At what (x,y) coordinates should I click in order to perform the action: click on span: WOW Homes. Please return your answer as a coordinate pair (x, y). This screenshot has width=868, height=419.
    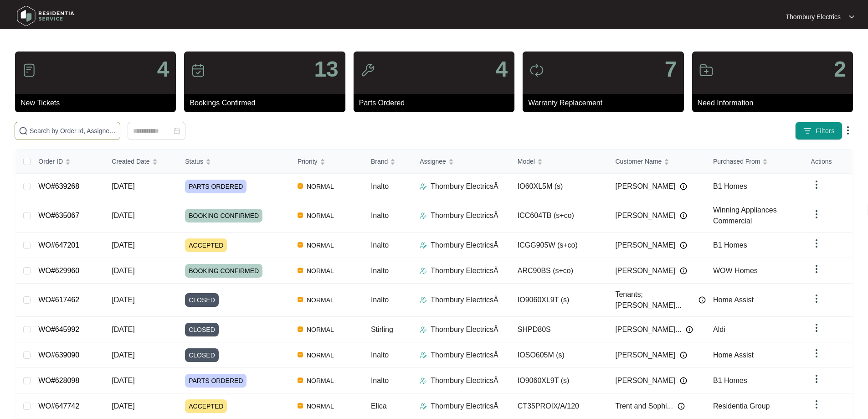
    Looking at the image, I should click on (735, 270).